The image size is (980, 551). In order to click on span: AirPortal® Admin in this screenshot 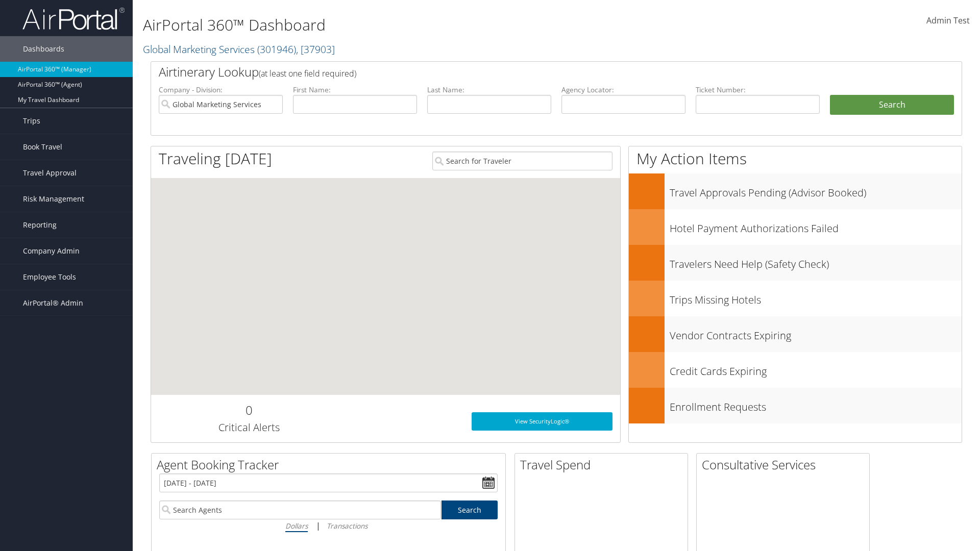, I will do `click(53, 303)`.